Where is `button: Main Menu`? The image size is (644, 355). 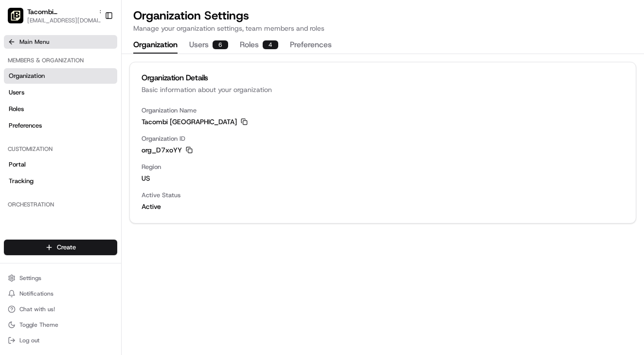 button: Main Menu is located at coordinates (61, 42).